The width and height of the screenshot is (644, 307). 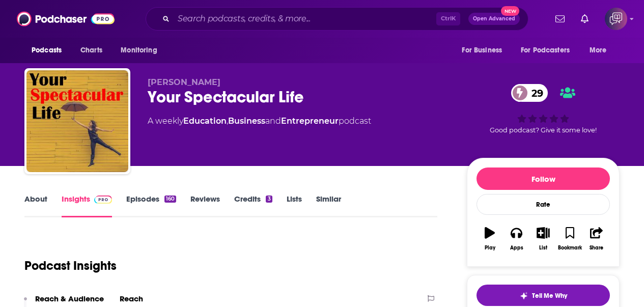 What do you see at coordinates (46, 50) in the screenshot?
I see `span: Podcasts` at bounding box center [46, 50].